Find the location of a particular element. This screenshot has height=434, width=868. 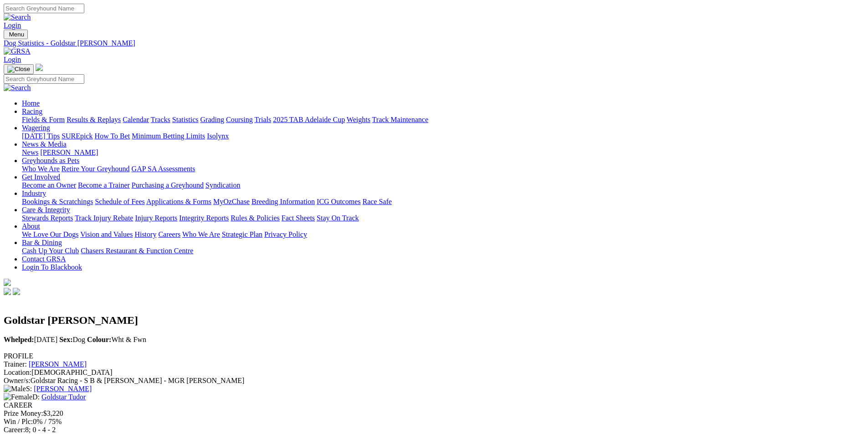

div: Wagering is located at coordinates (443, 136).